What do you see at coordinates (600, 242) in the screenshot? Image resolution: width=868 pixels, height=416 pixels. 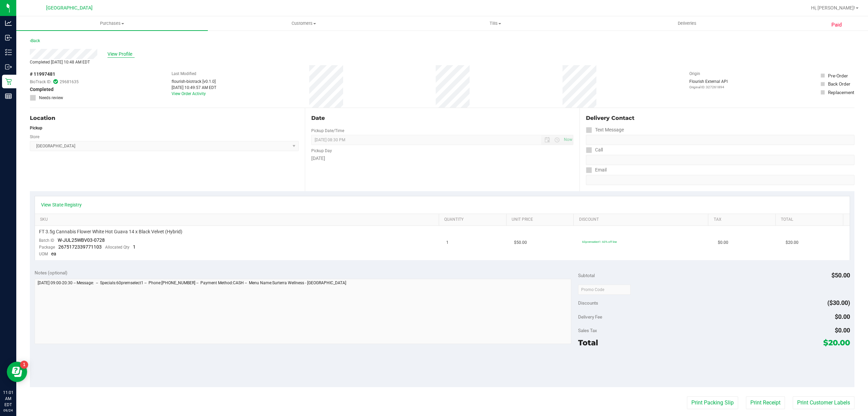 I see `span: 60premselect1: 60% off line` at bounding box center [600, 242].